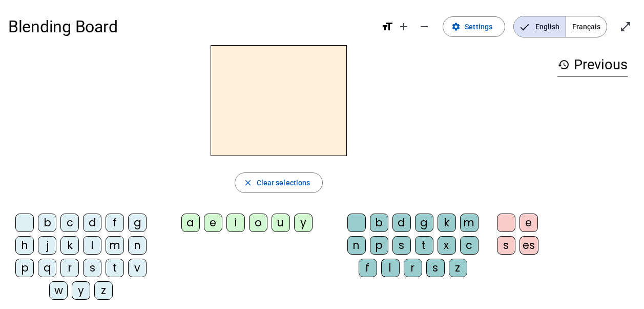 This screenshot has height=309, width=644. Describe the element at coordinates (47, 268) in the screenshot. I see `div: q` at that location.